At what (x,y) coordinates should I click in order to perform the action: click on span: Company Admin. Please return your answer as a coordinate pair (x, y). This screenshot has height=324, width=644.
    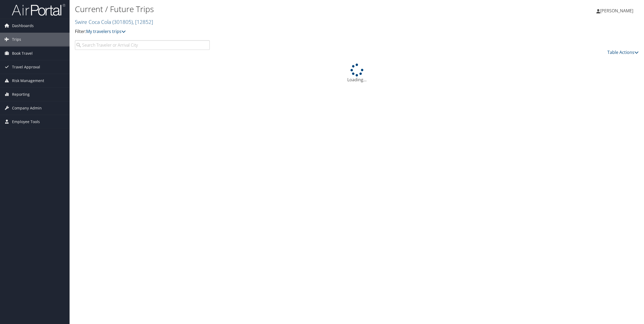
    Looking at the image, I should click on (27, 108).